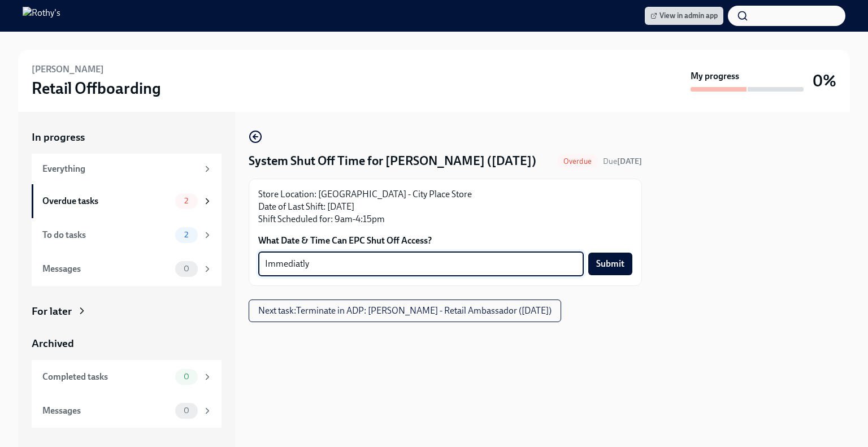  I want to click on a: In progress, so click(127, 138).